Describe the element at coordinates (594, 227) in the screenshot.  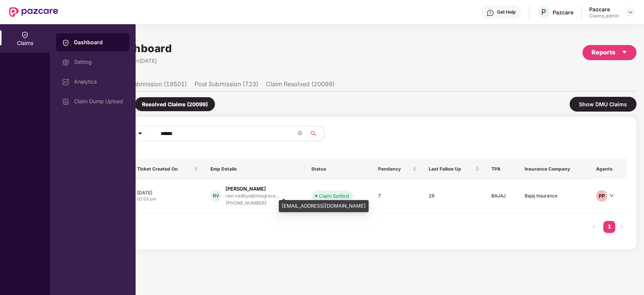
I see `li: Previous Page` at that location.